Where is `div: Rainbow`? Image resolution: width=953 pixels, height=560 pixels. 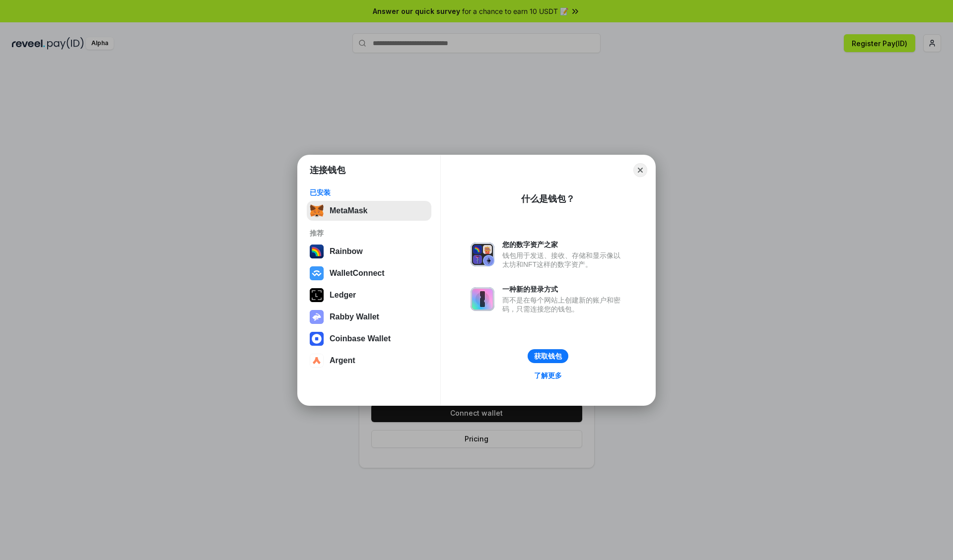 div: Rainbow is located at coordinates (346, 252).